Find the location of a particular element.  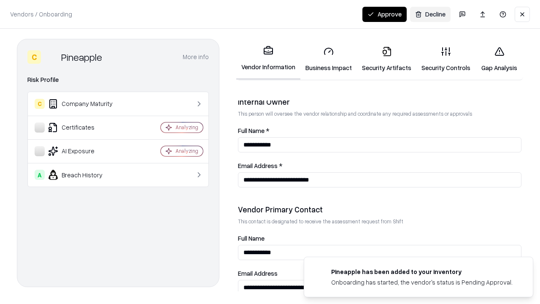

a: Security Artifacts is located at coordinates (386, 59).